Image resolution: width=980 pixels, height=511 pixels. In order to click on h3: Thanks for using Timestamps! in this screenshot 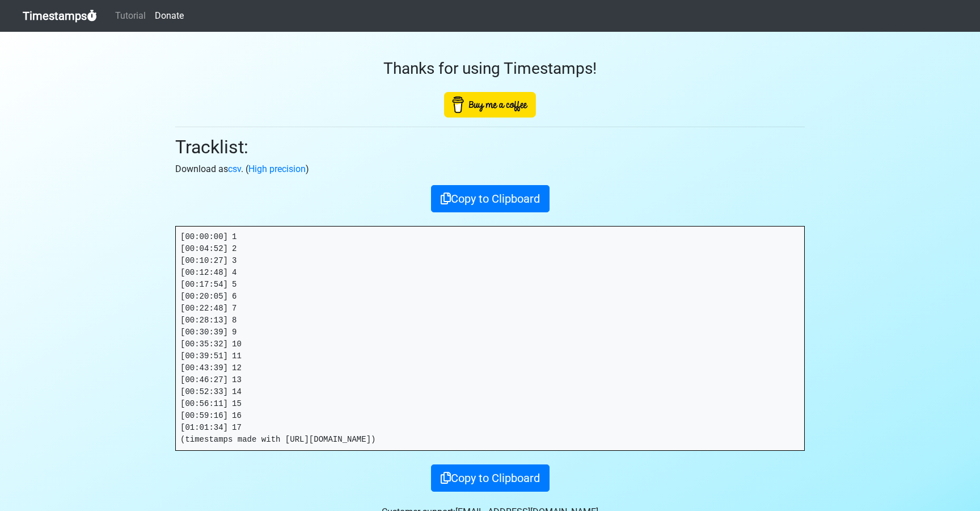, I will do `click(490, 69)`.